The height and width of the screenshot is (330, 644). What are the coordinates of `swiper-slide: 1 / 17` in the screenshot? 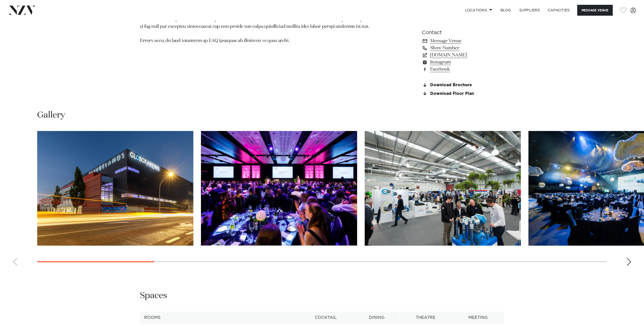 It's located at (115, 188).